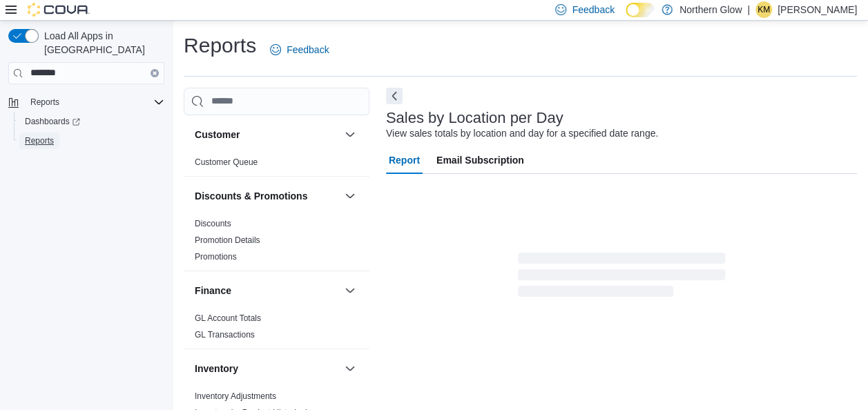 The width and height of the screenshot is (868, 410). I want to click on div: View sales totals by location and day for a specified date range., so click(522, 134).